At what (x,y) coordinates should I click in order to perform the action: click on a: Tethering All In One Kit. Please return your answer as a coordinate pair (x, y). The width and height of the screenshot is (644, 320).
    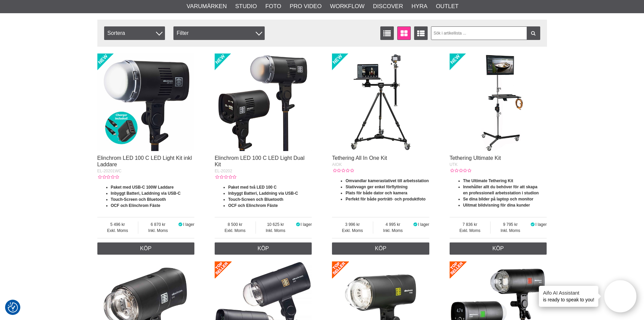
    Looking at the image, I should click on (359, 158).